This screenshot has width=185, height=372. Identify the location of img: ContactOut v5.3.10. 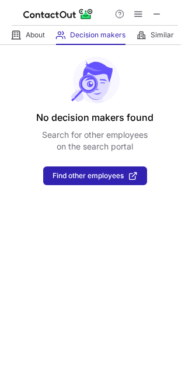
(58, 14).